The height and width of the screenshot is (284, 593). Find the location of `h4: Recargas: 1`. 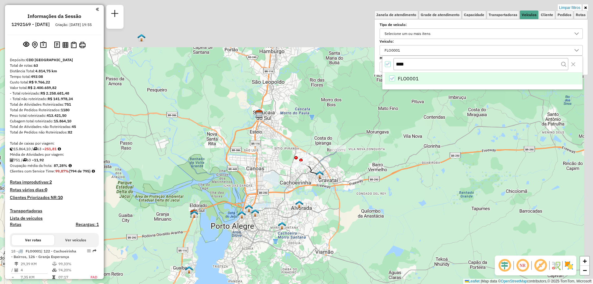

h4: Recargas: 1 is located at coordinates (87, 224).